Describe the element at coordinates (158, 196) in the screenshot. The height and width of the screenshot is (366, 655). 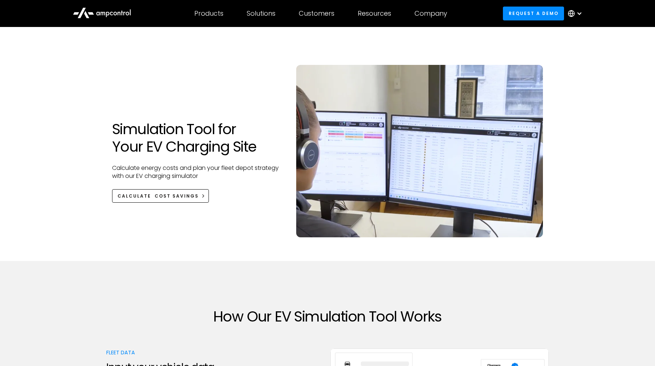
I see `div: Calculate Cost Savings` at that location.